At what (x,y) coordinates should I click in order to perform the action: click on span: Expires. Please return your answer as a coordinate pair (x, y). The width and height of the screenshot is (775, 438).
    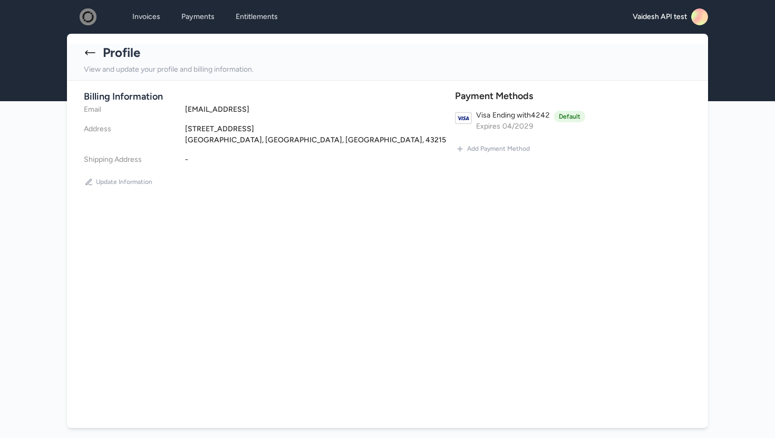
    Looking at the image, I should click on (488, 126).